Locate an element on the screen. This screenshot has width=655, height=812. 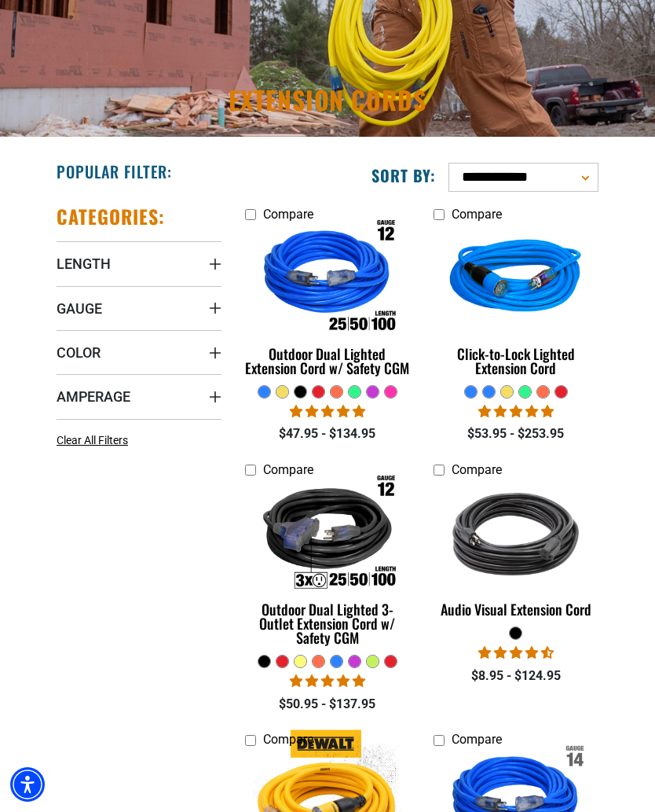
span: Length is located at coordinates (84, 263).